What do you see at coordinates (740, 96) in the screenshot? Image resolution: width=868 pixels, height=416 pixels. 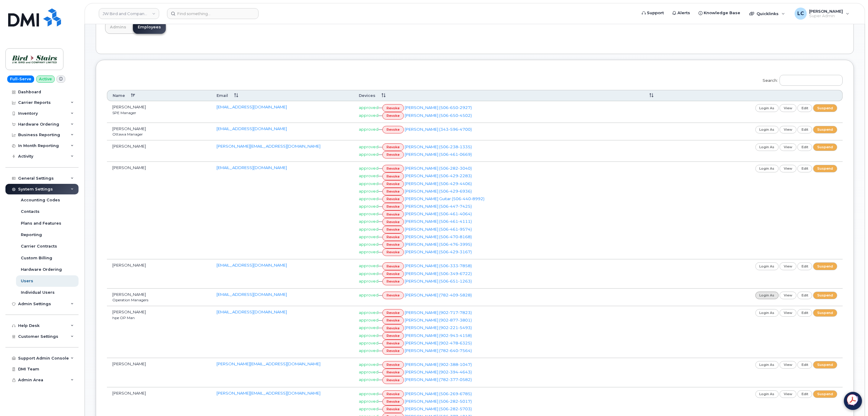 I see `th: : activate to sort column ascending` at bounding box center [740, 96].